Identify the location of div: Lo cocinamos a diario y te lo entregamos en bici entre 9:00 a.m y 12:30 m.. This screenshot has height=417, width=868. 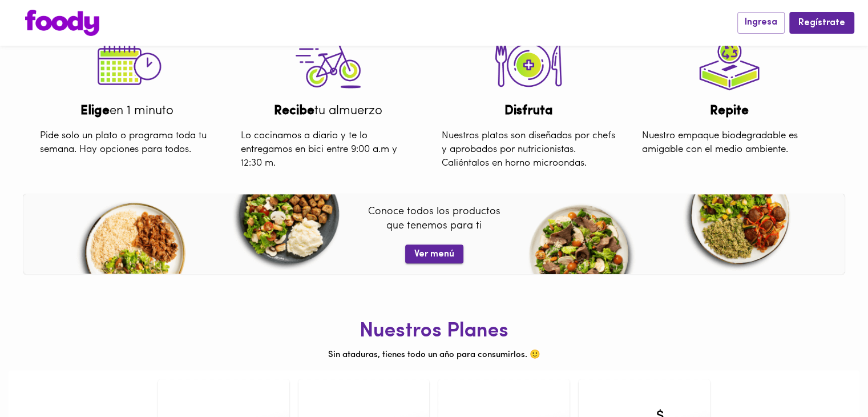
(328, 150).